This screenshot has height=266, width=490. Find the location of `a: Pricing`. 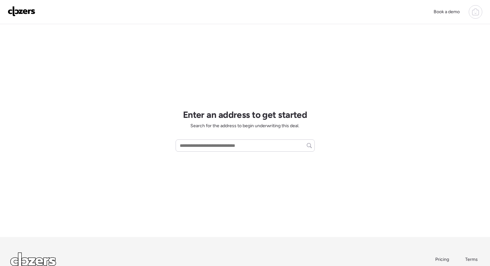

a: Pricing is located at coordinates (442, 260).